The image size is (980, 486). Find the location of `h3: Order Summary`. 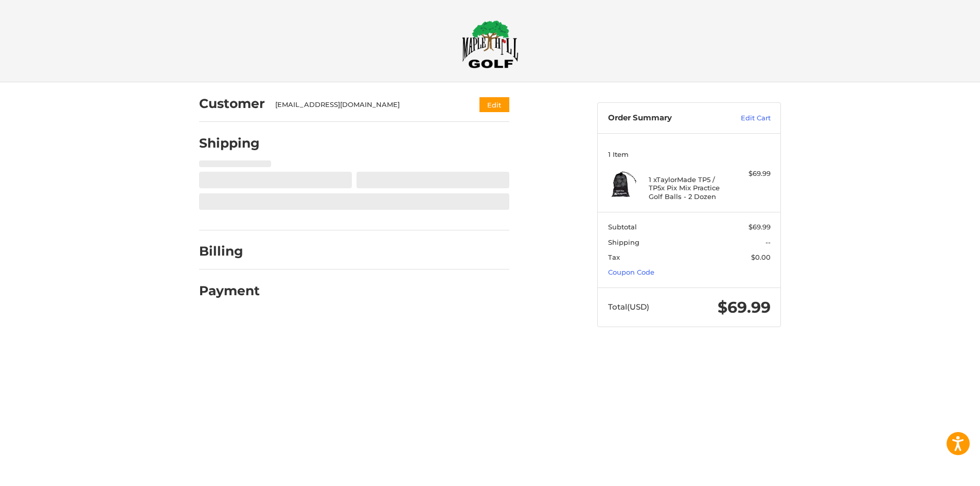

h3: Order Summary is located at coordinates (663, 118).